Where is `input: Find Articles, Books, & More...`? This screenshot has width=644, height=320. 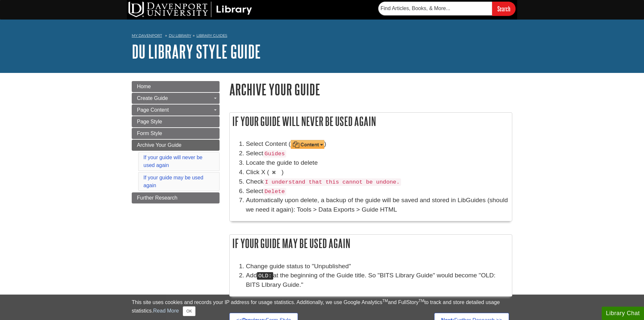 input: Find Articles, Books, & More... is located at coordinates (435, 8).